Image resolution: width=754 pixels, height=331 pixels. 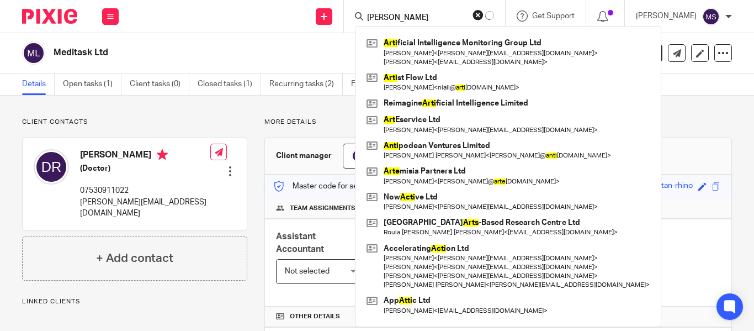 What do you see at coordinates (304, 156) in the screenshot?
I see `h3: Client manager` at bounding box center [304, 156].